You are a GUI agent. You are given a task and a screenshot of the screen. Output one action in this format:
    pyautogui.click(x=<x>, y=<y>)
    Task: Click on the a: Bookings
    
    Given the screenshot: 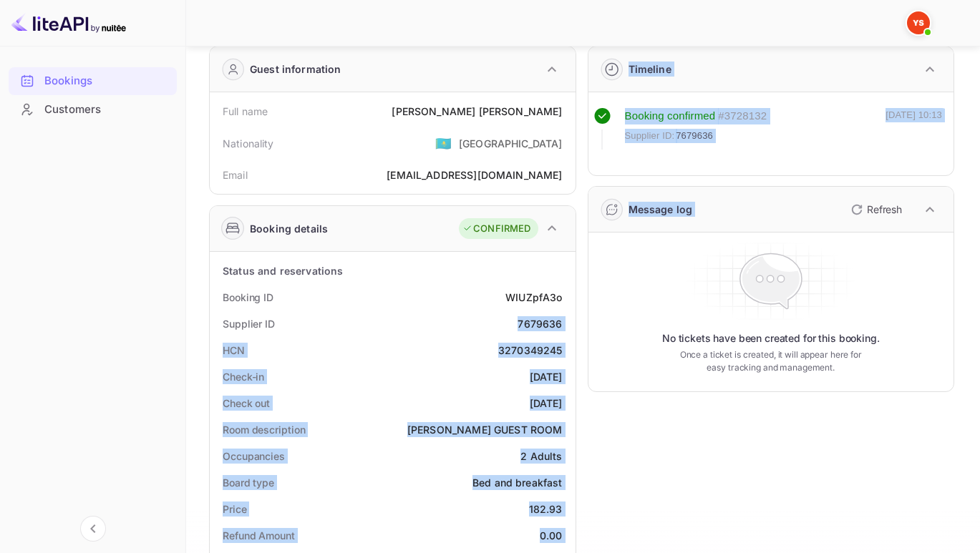 What is the action you would take?
    pyautogui.click(x=93, y=80)
    